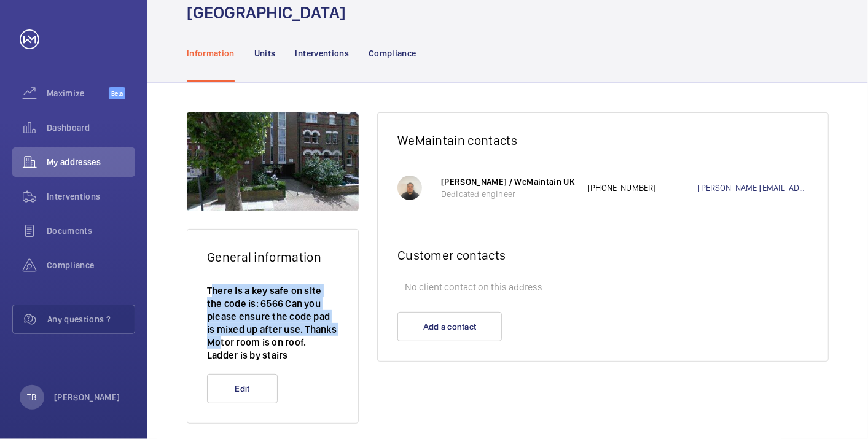 The image size is (868, 439). What do you see at coordinates (242, 389) in the screenshot?
I see `button: Edit` at bounding box center [242, 389].